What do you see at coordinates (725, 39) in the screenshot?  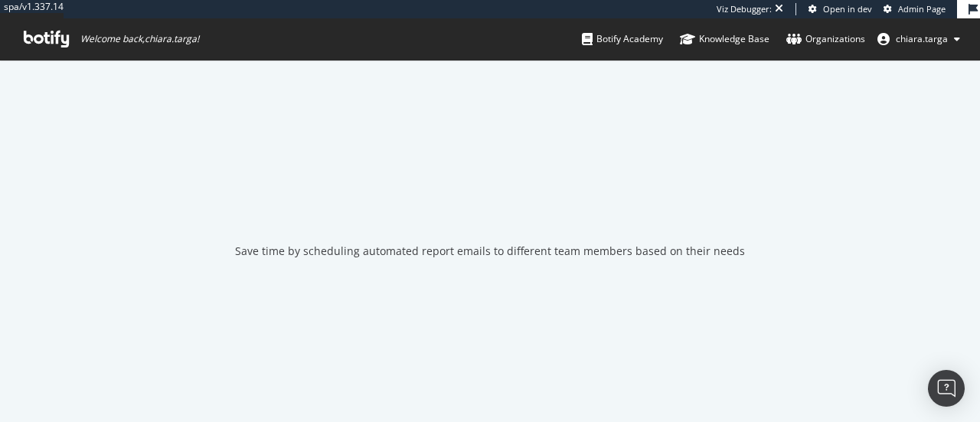 I see `a: Knowledge Base` at bounding box center [725, 39].